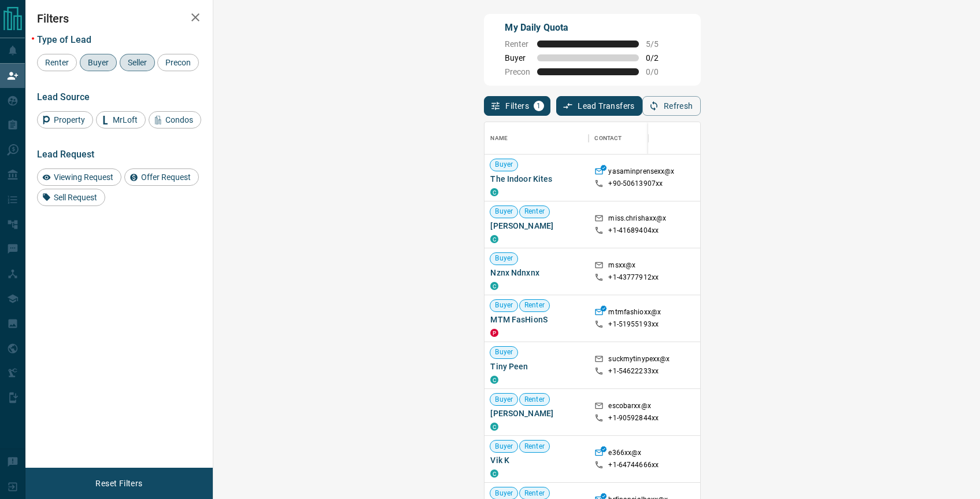 This screenshot has width=980, height=499. Describe the element at coordinates (625, 454) in the screenshot. I see `p: e366xx@x` at that location.